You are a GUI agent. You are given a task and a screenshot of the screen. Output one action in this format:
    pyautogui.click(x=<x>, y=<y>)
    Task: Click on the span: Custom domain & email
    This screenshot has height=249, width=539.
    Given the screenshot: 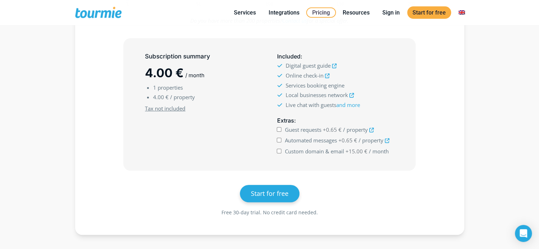 What is the action you would take?
    pyautogui.click(x=314, y=151)
    